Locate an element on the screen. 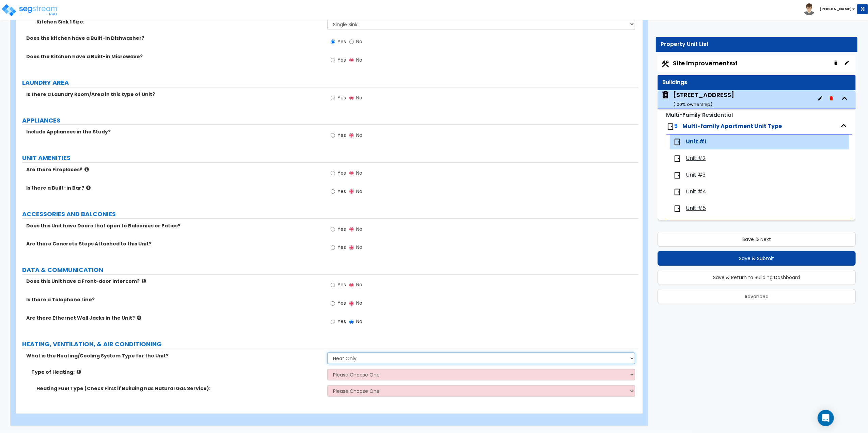 The height and width of the screenshot is (433, 868). div: Property Unit List is located at coordinates (757, 45).